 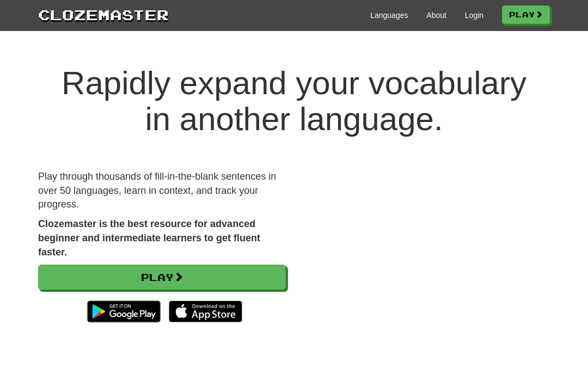 I want to click on strong: Clozemaster is the best resource for advanced beginner and intermediate learners to get fluent fa..., so click(x=149, y=237).